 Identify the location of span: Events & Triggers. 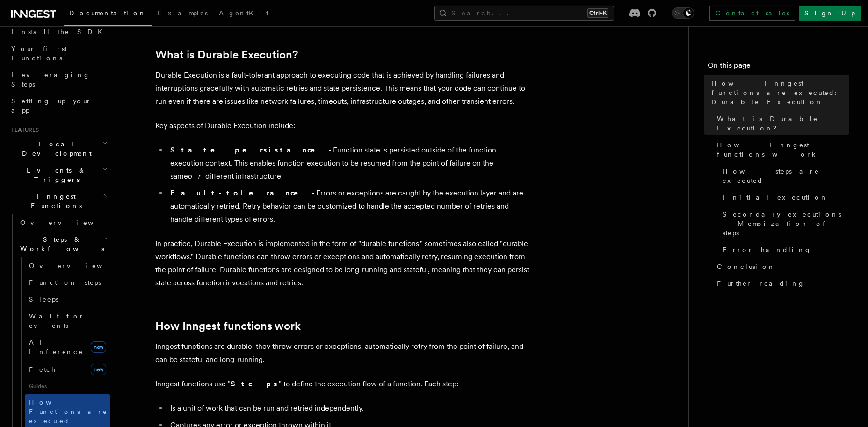
(55, 175).